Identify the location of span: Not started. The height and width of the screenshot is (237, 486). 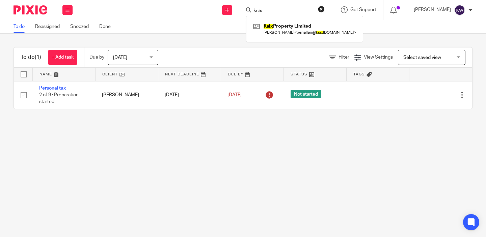
(305, 94).